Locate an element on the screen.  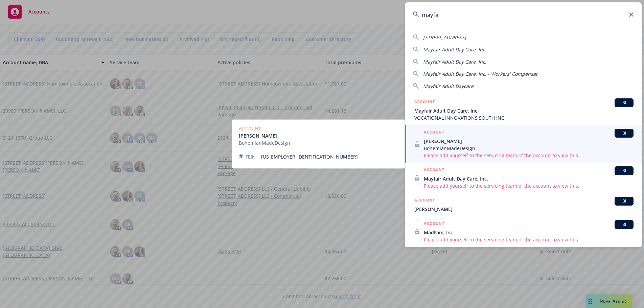
span: VOCATIONAL INNOVATIONS SOUTH INC is located at coordinates (523, 118).